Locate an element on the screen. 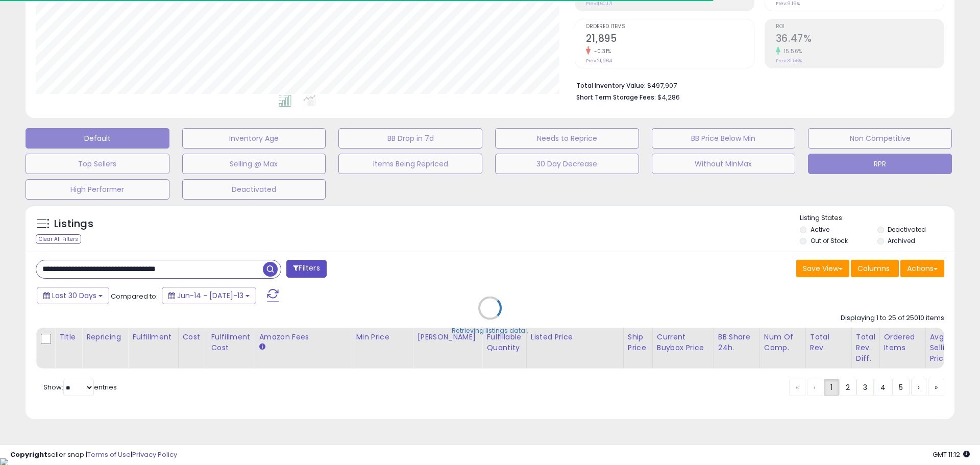  small: Prev: 21,964 is located at coordinates (599, 61).